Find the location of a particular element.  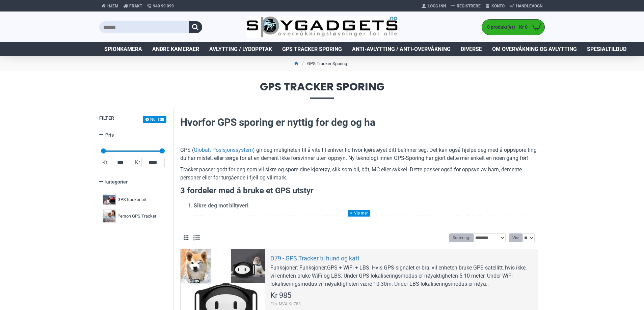

a: Andre kameraer is located at coordinates (176, 49).